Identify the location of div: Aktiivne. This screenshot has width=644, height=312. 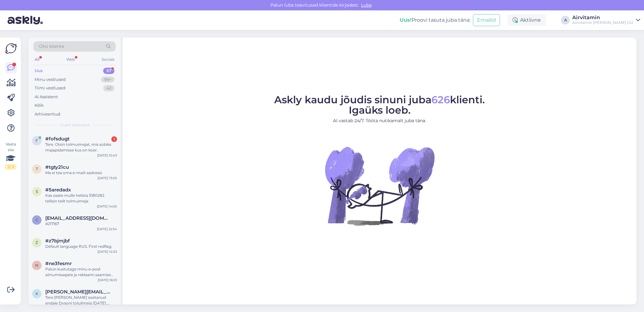
(527, 20).